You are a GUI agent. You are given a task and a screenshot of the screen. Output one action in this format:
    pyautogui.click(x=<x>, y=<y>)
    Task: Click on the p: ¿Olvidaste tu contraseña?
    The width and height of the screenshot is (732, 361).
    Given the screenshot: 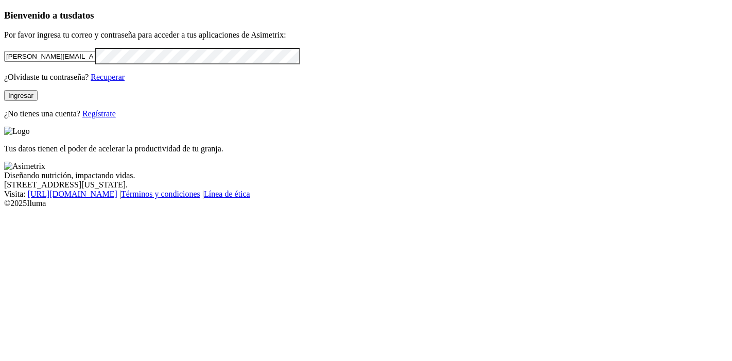 What is the action you would take?
    pyautogui.click(x=366, y=77)
    